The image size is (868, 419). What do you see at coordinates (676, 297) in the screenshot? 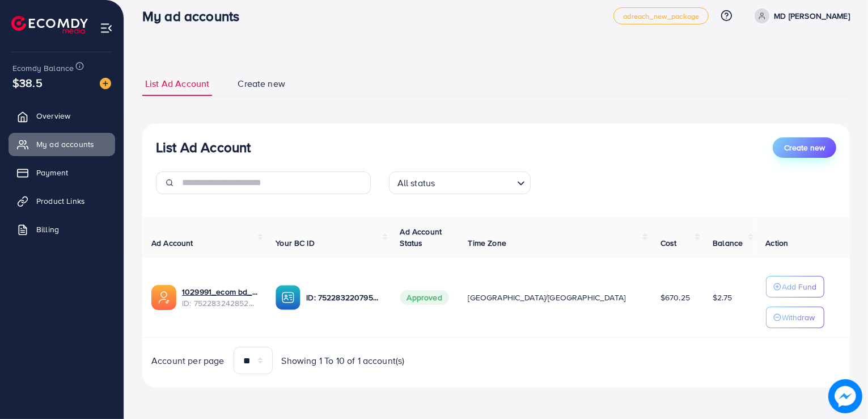
I see `span: $670.25` at bounding box center [676, 297].